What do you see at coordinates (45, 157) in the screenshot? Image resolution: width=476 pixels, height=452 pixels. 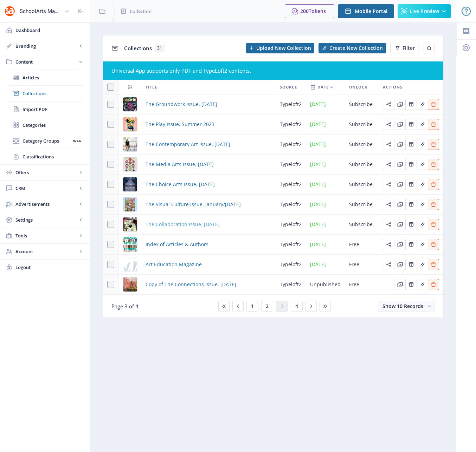 I see `a: Classifications` at bounding box center [45, 157].